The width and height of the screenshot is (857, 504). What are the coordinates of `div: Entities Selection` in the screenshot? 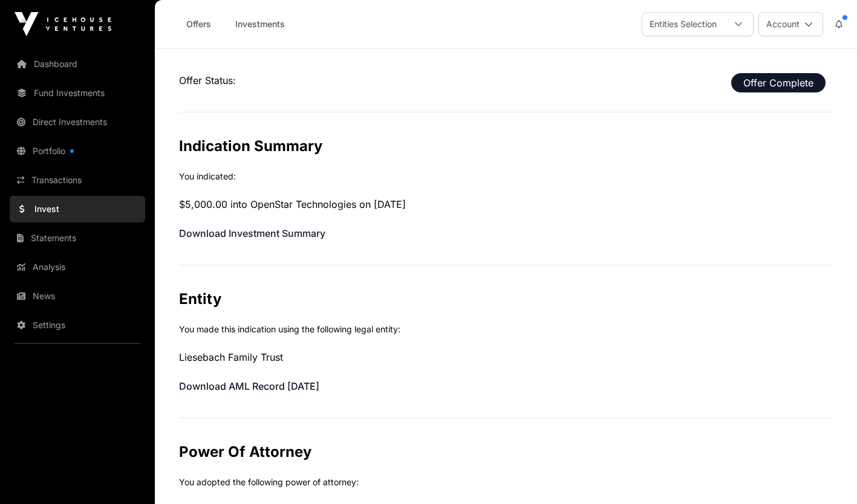 It's located at (683, 24).